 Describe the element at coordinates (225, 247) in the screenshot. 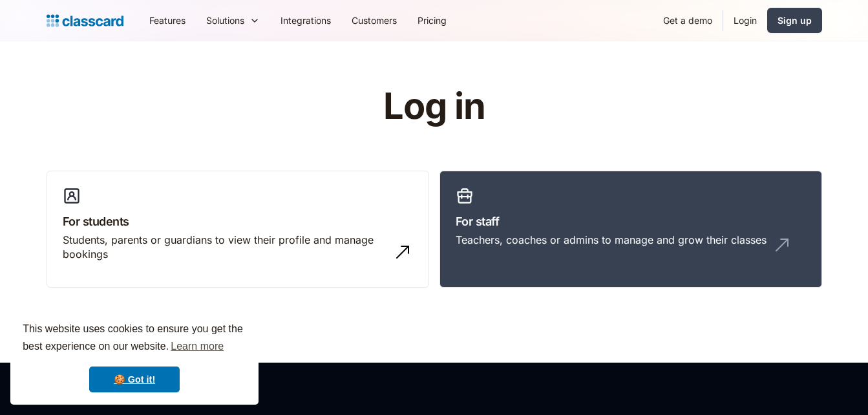

I see `div: Students, parents or guardians to view their profile and manage bookings` at that location.